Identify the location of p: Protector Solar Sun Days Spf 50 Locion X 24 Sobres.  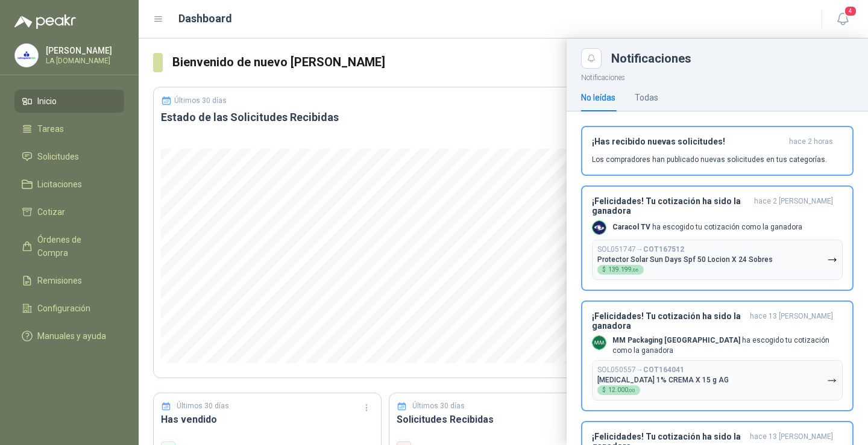
(685, 260).